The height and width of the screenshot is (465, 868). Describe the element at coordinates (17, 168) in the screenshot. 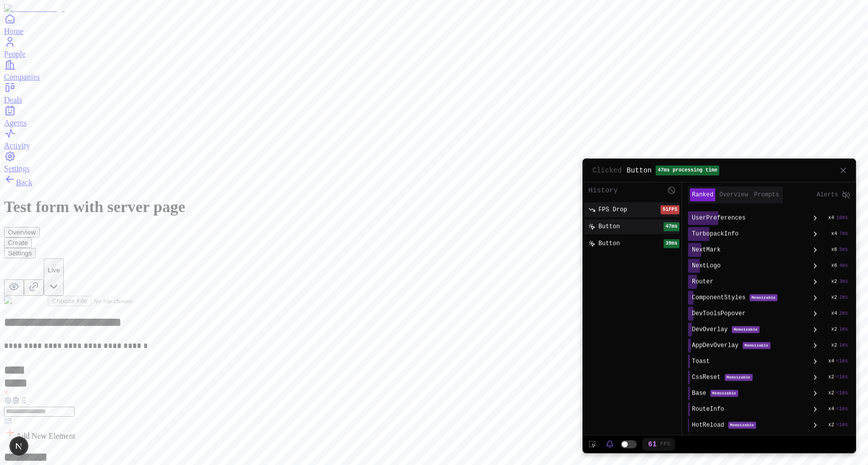

I see `span: Settings` at that location.